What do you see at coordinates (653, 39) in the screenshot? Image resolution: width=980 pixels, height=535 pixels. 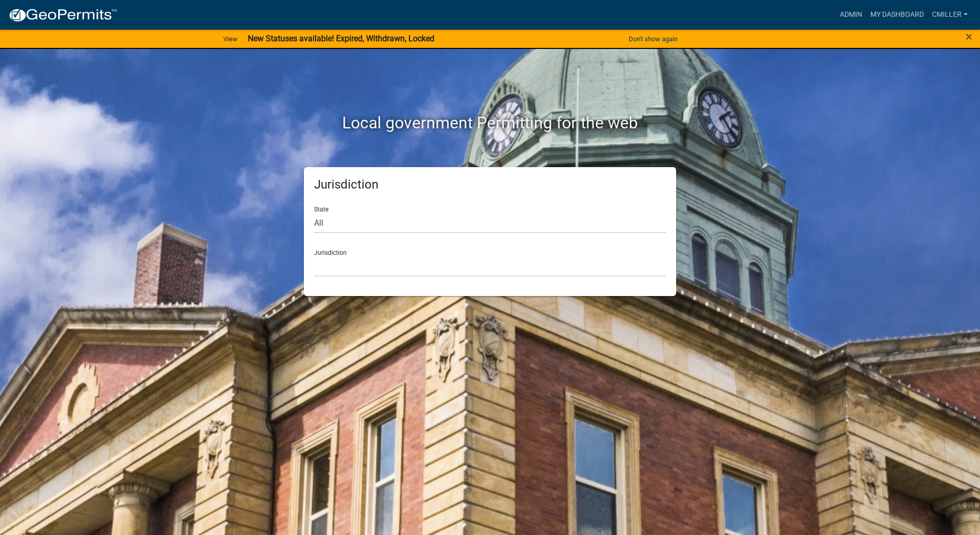 I see `button: Don't show again` at bounding box center [653, 39].